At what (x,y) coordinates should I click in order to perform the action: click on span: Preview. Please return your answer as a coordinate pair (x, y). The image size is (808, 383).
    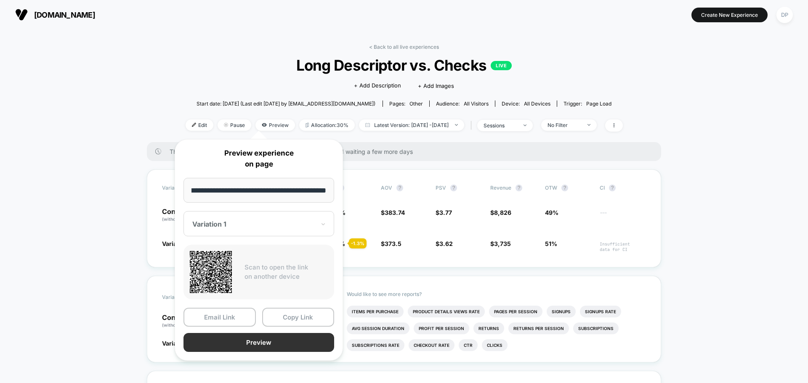
    Looking at the image, I should click on (275, 125).